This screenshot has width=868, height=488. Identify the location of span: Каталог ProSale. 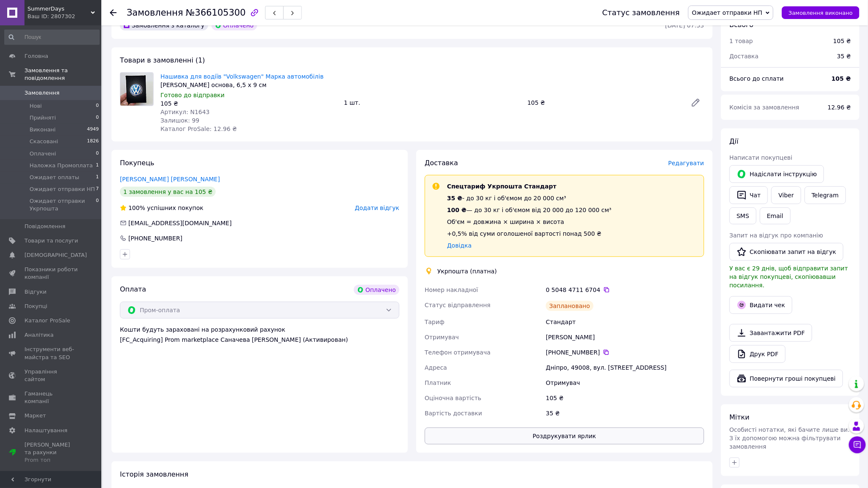
(48, 321).